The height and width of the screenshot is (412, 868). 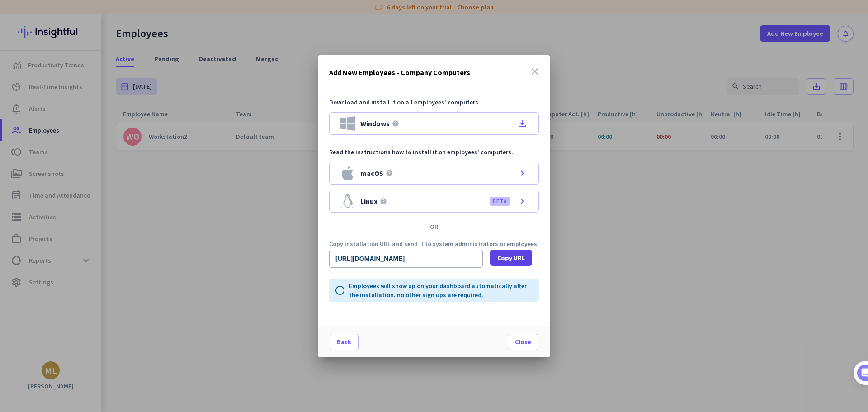 I want to click on i: file_download, so click(x=522, y=124).